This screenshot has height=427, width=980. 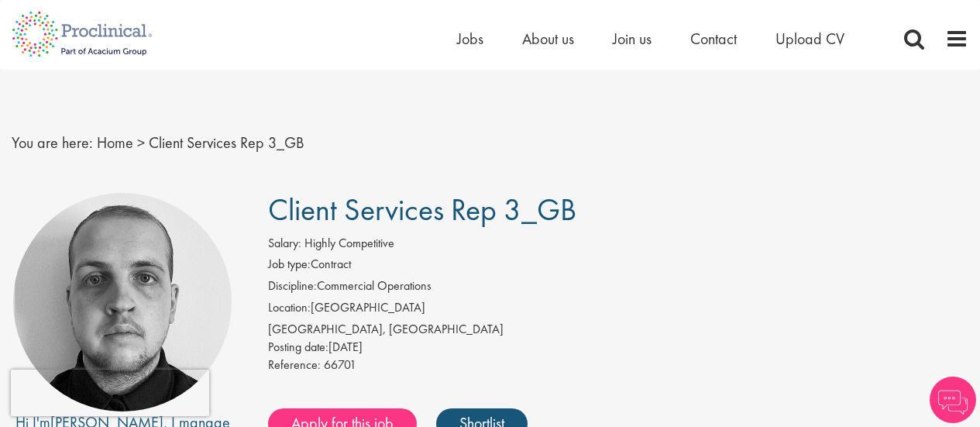 What do you see at coordinates (547, 39) in the screenshot?
I see `a: About us` at bounding box center [547, 39].